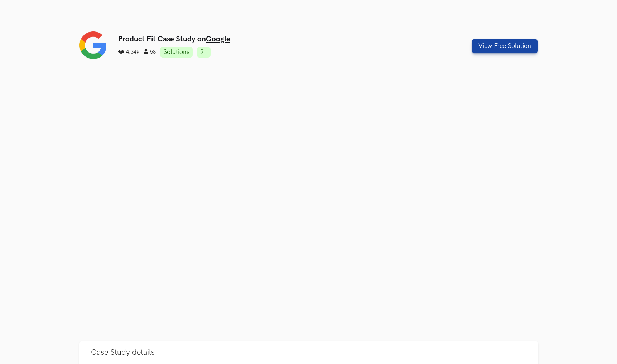 Image resolution: width=617 pixels, height=364 pixels. Describe the element at coordinates (128, 52) in the screenshot. I see `span: 4.34k` at that location.